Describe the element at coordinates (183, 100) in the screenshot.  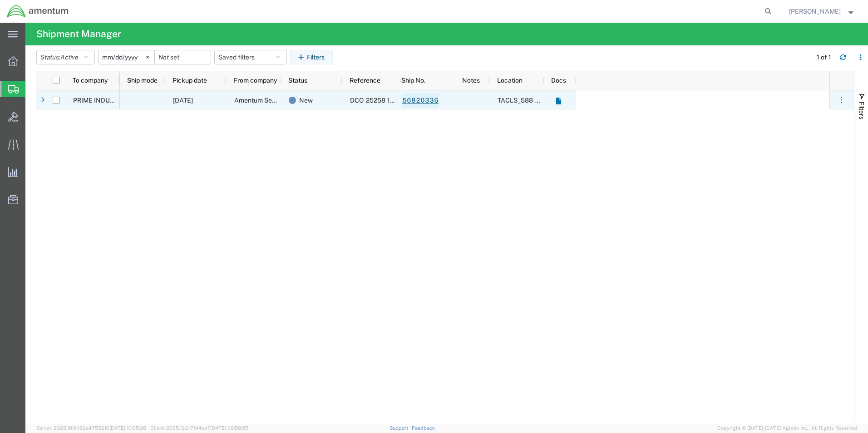
I see `span: 09/15/2025` at that location.